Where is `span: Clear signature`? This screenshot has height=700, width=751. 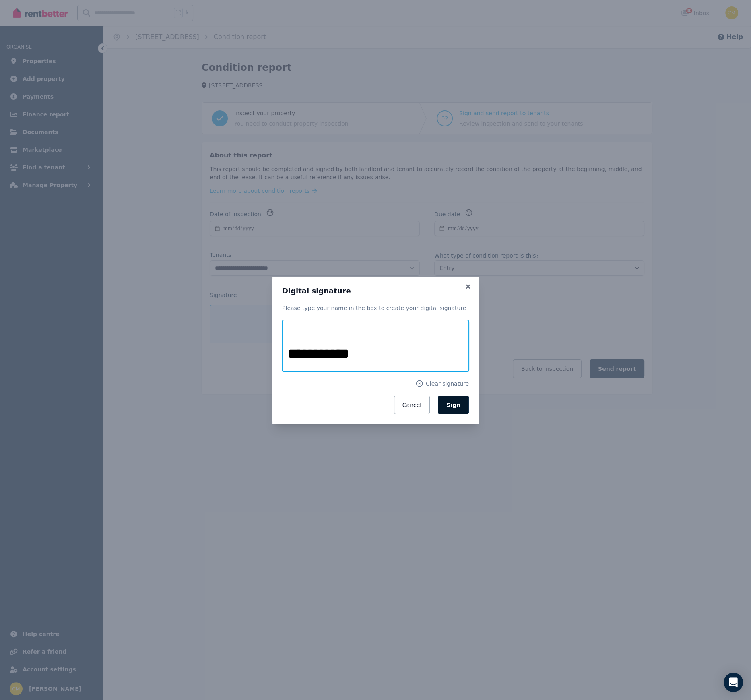 span: Clear signature is located at coordinates (447, 384).